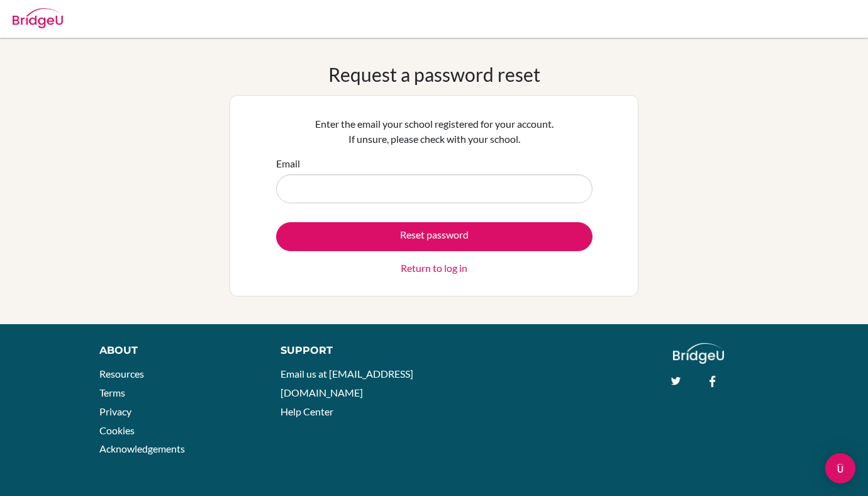 This screenshot has height=496, width=868. Describe the element at coordinates (840, 468) in the screenshot. I see `div: Open Intercom Messenger` at that location.